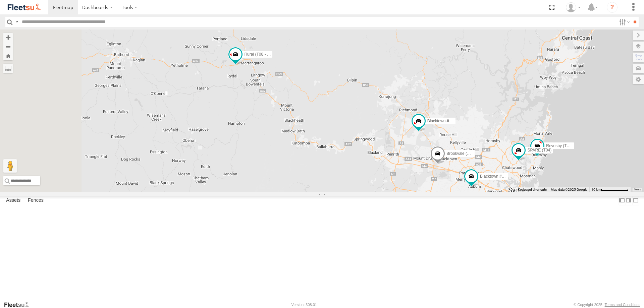 The height and width of the screenshot is (308, 644). What do you see at coordinates (10, 166) in the screenshot?
I see `button: Drag Pegman onto the map to open Street View` at bounding box center [10, 166].